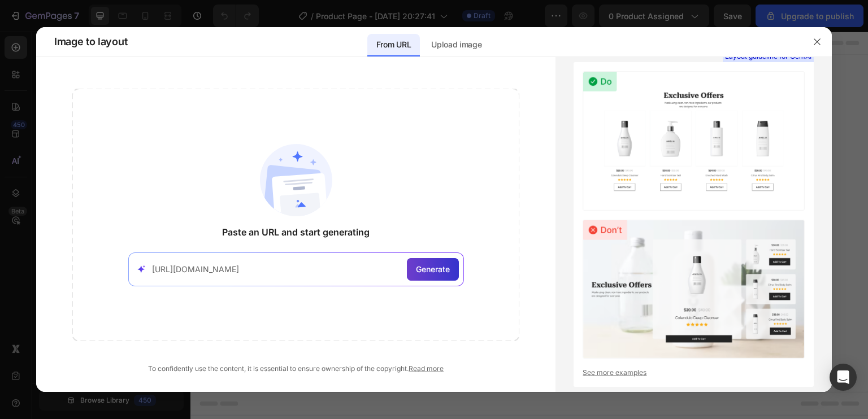  I want to click on span: Generate, so click(433, 269).